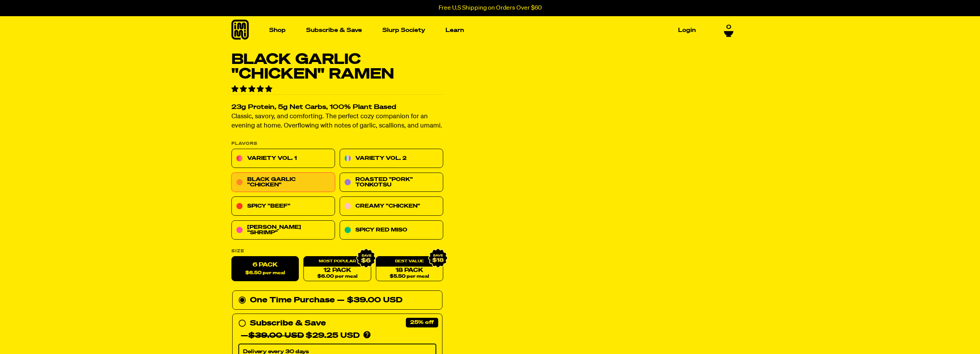 The image size is (980, 354). Describe the element at coordinates (300, 336) in the screenshot. I see `div: — $29.25 USD` at that location.